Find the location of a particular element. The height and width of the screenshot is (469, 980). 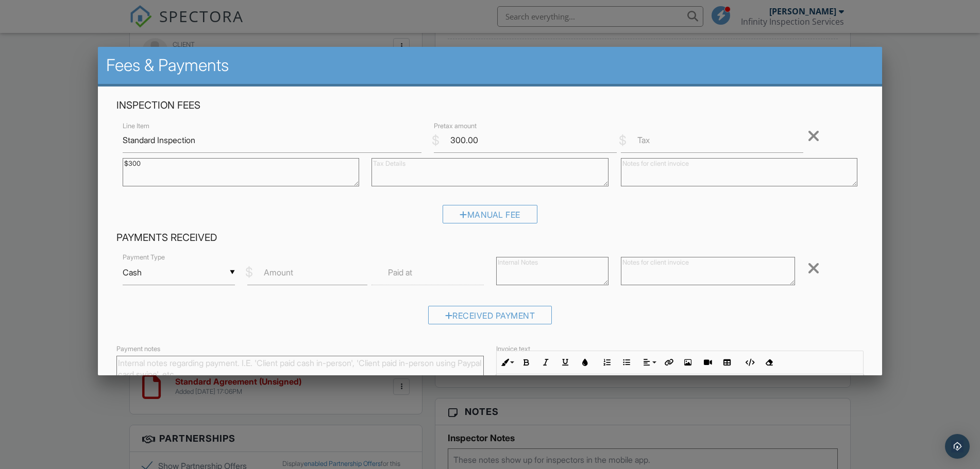

label: Payment notes is located at coordinates (138, 349).